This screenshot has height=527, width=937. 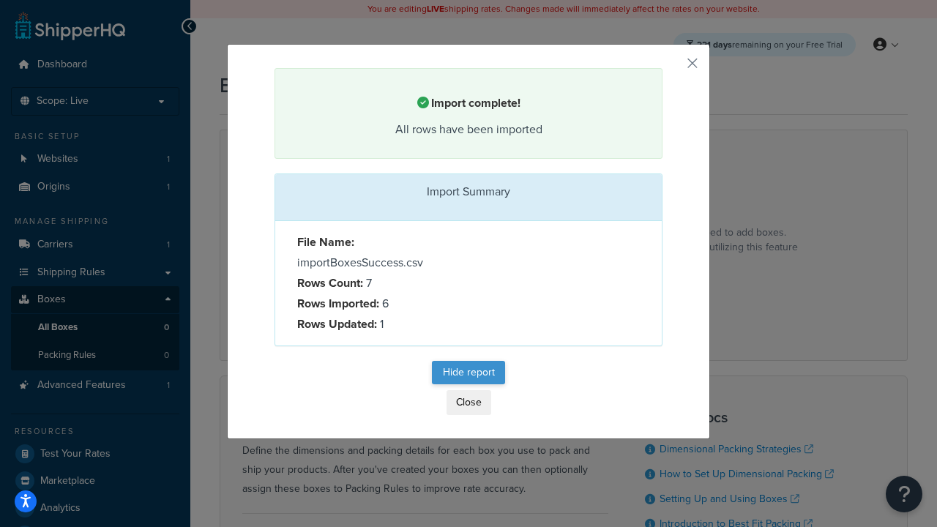 I want to click on button: Close, so click(x=468, y=402).